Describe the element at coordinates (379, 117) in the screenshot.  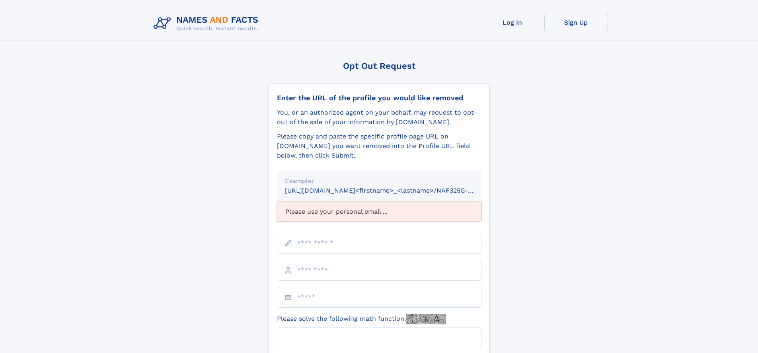
I see `div: You, or an authorized agent on your behalf, may request to opt-out of the sale of your informatio...` at that location.